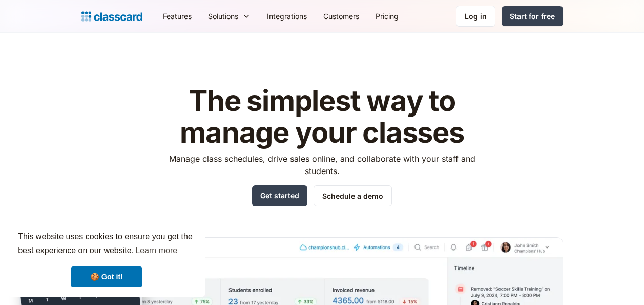 Image resolution: width=644 pixels, height=305 pixels. Describe the element at coordinates (532, 16) in the screenshot. I see `a: Start for free` at that location.